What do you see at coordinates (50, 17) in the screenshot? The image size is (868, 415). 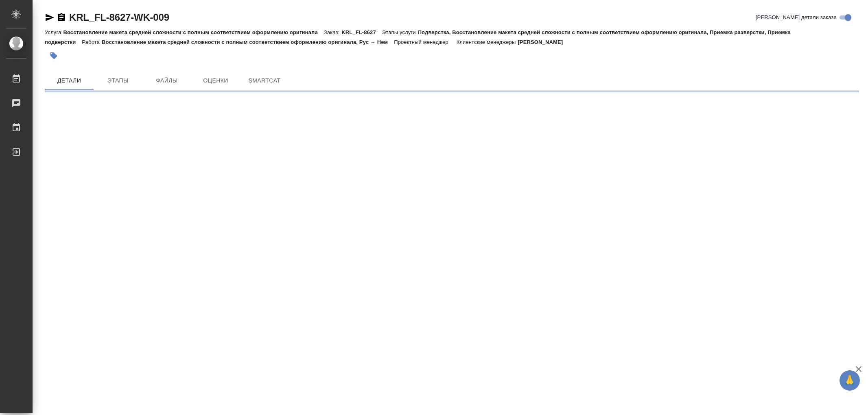 I see `button: Скопировать ссылку для ЯМессенджера` at bounding box center [50, 17].